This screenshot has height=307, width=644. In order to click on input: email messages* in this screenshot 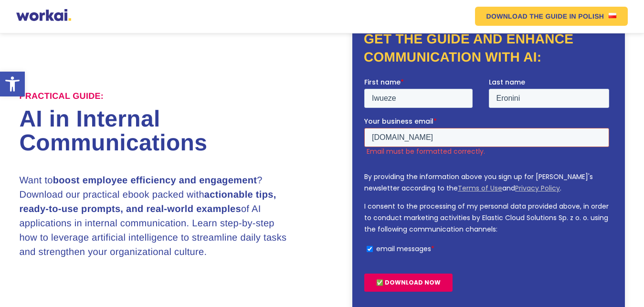, I will do `click(5, 171)`.